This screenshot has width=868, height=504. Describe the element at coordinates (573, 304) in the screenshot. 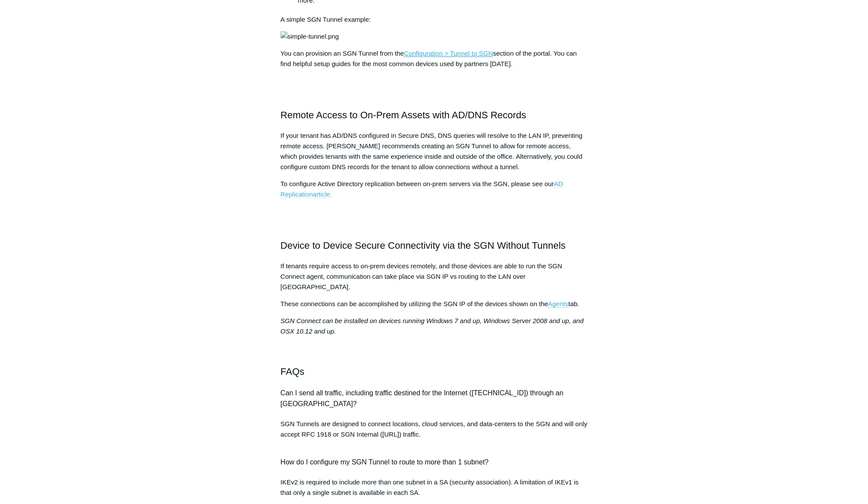

I see `span: tab.` at that location.